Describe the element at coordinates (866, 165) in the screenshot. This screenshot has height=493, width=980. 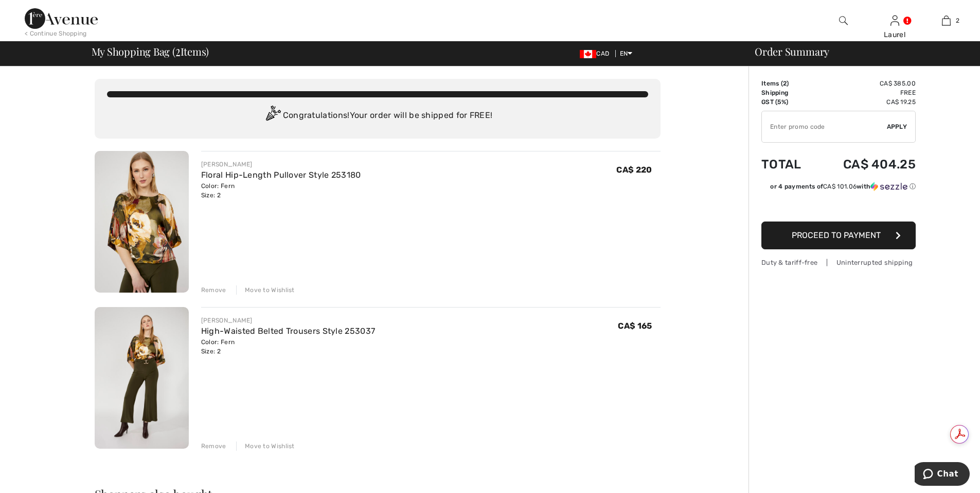
I see `td: CA$ 404.25` at that location.